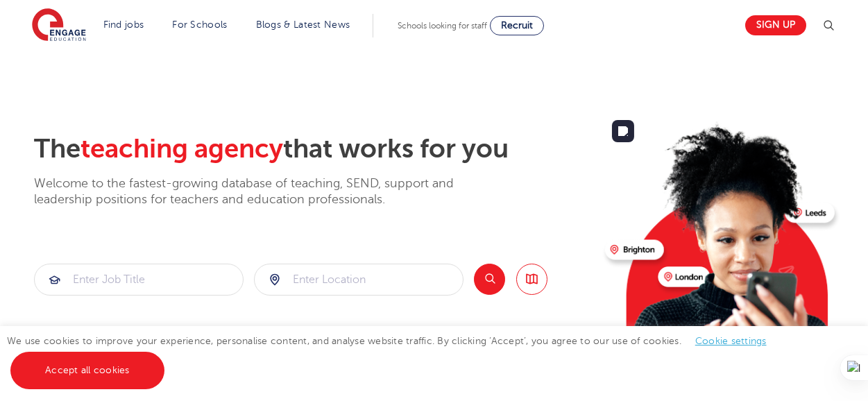  I want to click on img: Engage Education, so click(59, 26).